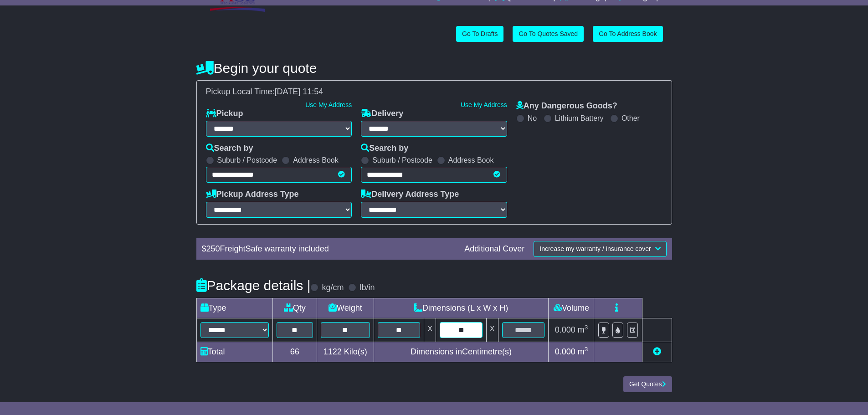 Image resolution: width=868 pixels, height=415 pixels. I want to click on div: Pickup Local Time:, so click(434, 92).